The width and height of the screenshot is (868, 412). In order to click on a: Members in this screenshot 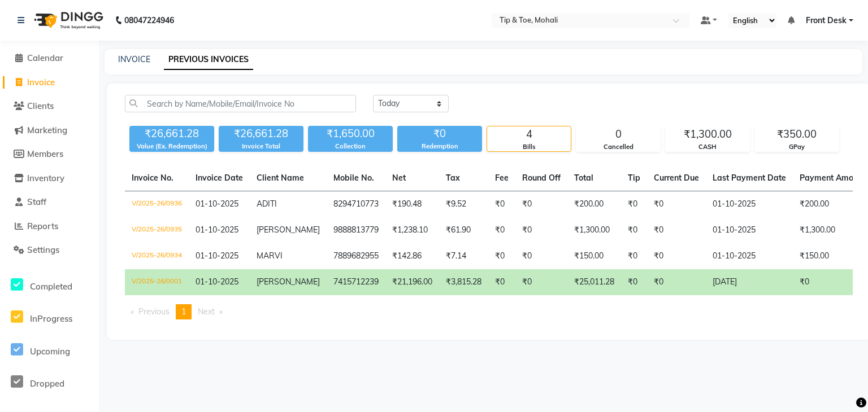, I will do `click(49, 154)`.